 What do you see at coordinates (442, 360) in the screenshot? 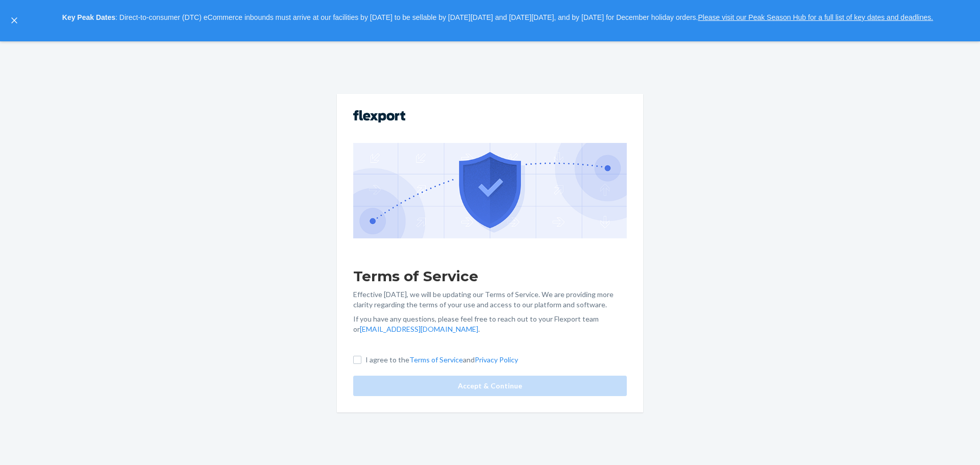
I see `p: I agree to the and` at bounding box center [442, 360].